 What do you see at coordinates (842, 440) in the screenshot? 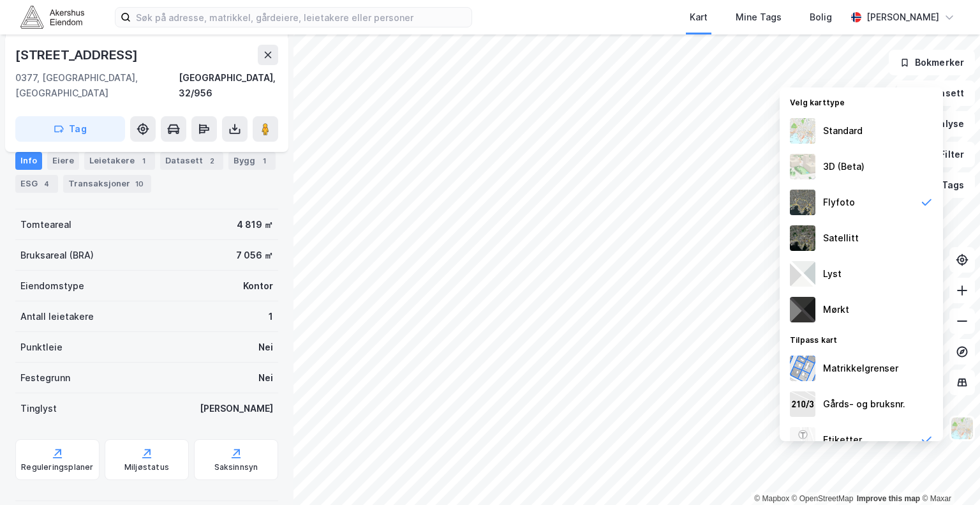
I see `div: Etiketter` at bounding box center [842, 440].